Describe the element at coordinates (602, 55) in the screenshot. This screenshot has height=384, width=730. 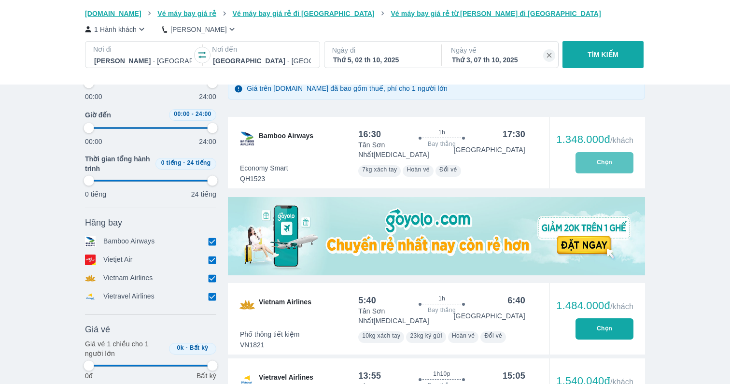
I see `button: TÌM KIẾM` at that location.